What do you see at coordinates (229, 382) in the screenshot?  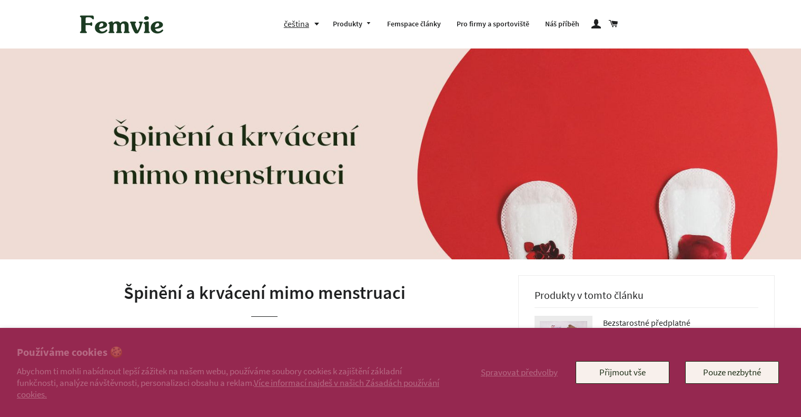 I see `p: Abychom ti mohli nabídnout lepší zážitek na našem webu, používáme soubory cookies k zajištění zák...` at bounding box center [229, 382].